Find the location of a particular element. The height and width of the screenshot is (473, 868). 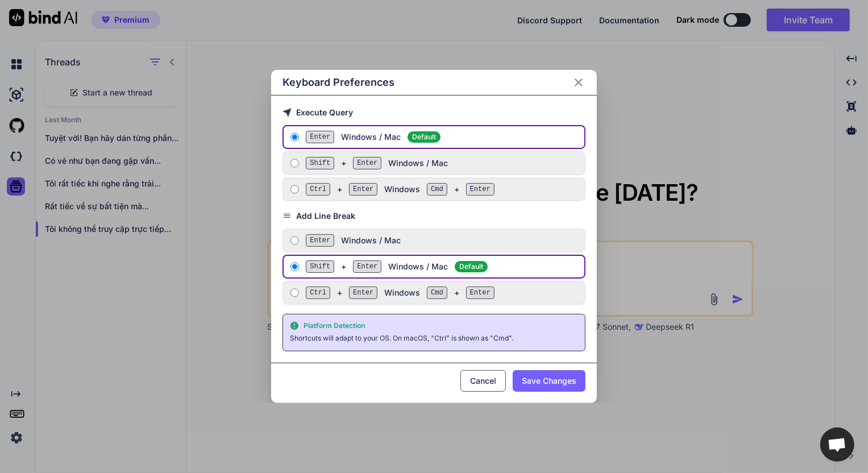

input: Shift+EnterWindows / Mac is located at coordinates (295, 163).